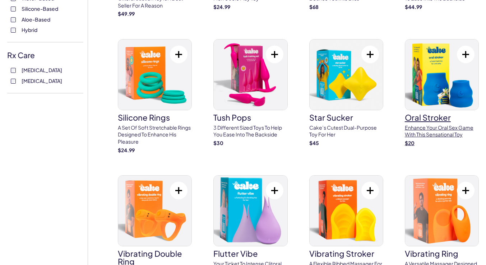 Image resolution: width=486 pixels, height=265 pixels. I want to click on img: vibrating stroker, so click(347, 211).